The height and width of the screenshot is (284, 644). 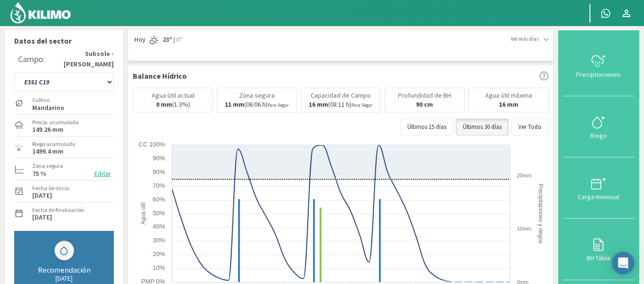 What do you see at coordinates (598, 249) in the screenshot?
I see `button: BH Tabla` at bounding box center [598, 249].